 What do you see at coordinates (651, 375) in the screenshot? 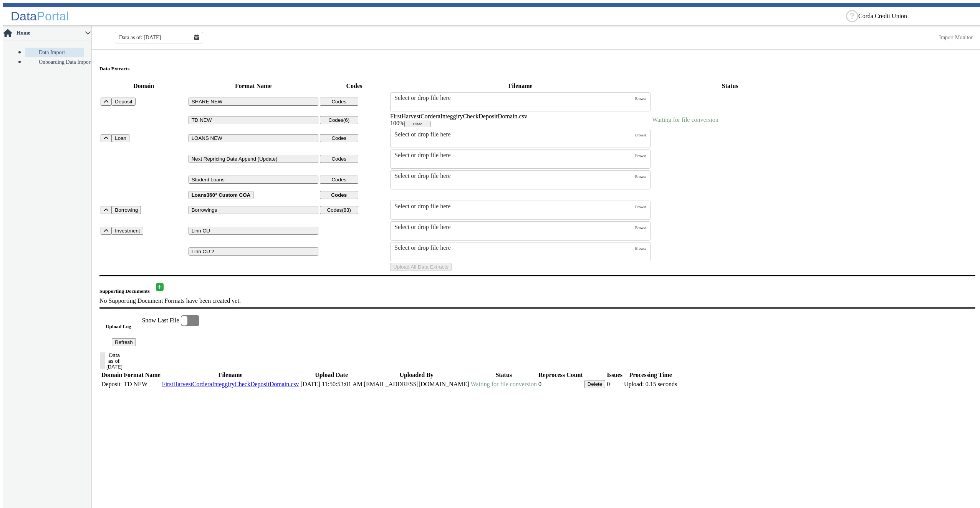
I see `th: Processing Time` at bounding box center [651, 375].